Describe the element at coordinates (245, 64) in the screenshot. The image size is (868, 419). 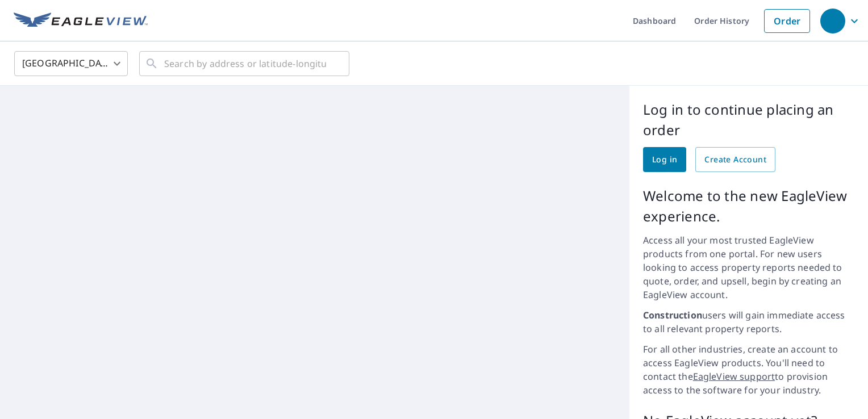
I see `input: Search by address or latitude-longitude` at that location.